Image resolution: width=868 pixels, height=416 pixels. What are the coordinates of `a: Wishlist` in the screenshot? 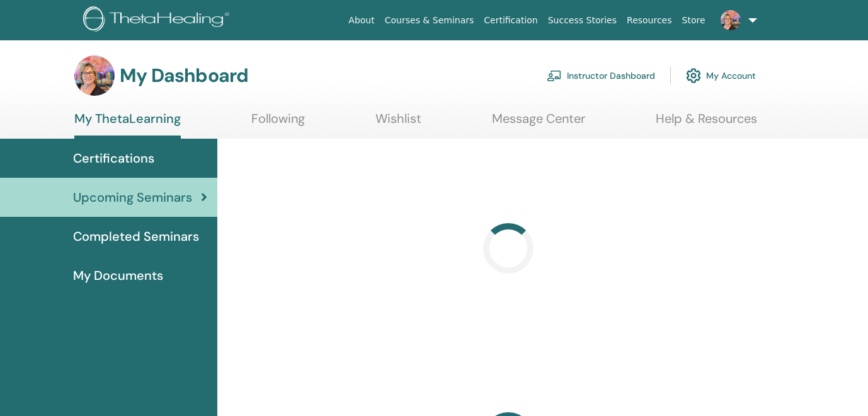 It's located at (398, 123).